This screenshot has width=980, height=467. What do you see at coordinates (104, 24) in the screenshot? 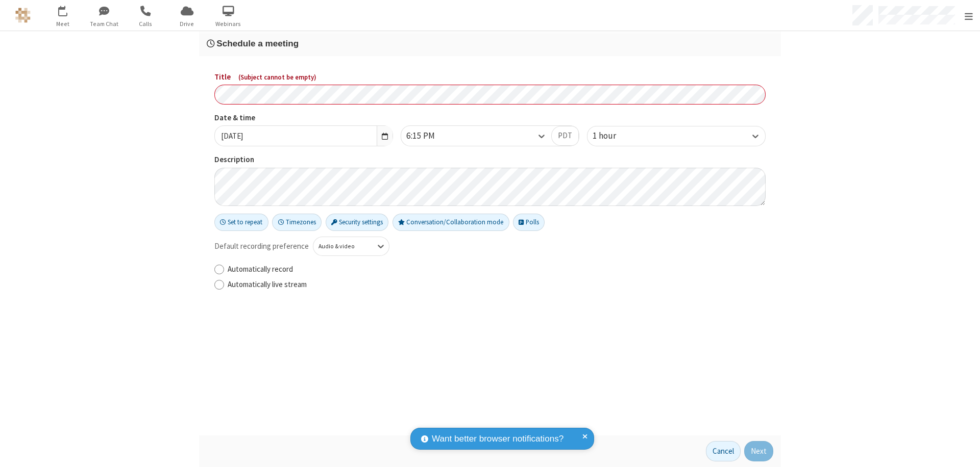
I see `span: Team Chat` at bounding box center [104, 24].